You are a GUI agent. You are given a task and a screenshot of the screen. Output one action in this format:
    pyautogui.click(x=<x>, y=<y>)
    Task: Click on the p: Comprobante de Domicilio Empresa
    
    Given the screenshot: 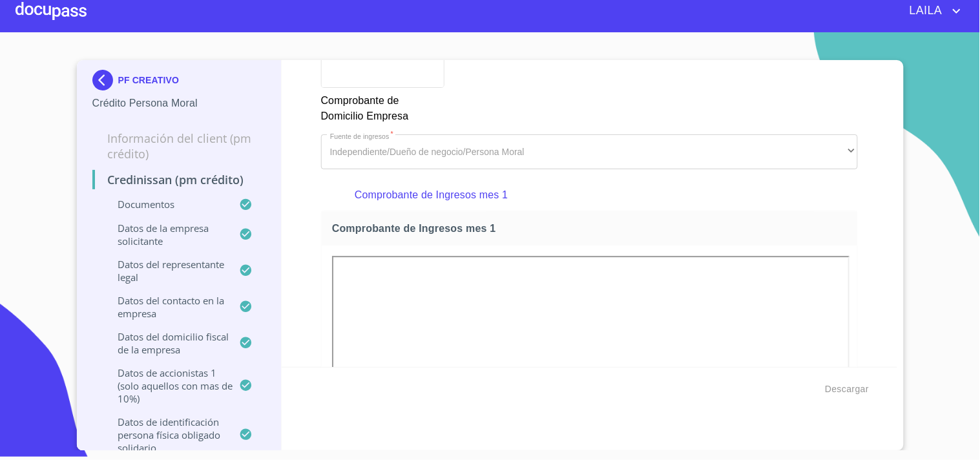 What is the action you would take?
    pyautogui.click(x=382, y=106)
    